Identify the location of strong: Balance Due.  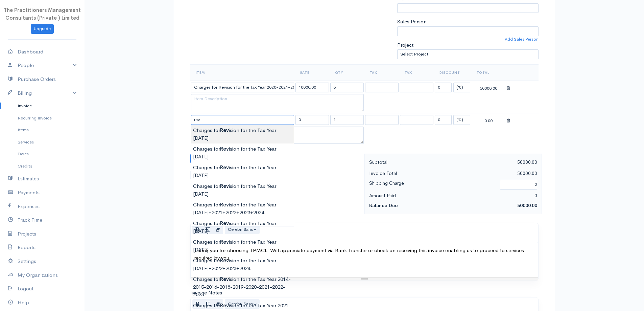
(384, 205).